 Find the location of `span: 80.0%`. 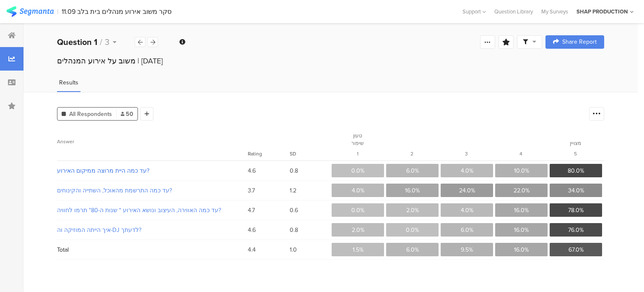

span: 80.0% is located at coordinates (576, 170).